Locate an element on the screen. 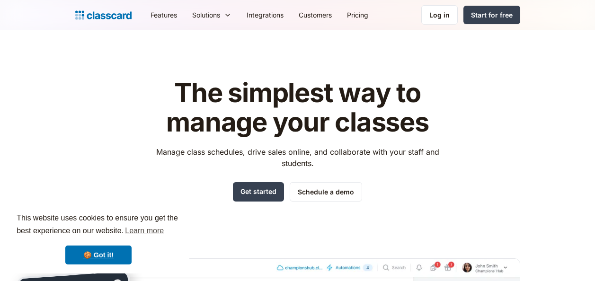 Image resolution: width=595 pixels, height=281 pixels. a: Start for free is located at coordinates (492, 15).